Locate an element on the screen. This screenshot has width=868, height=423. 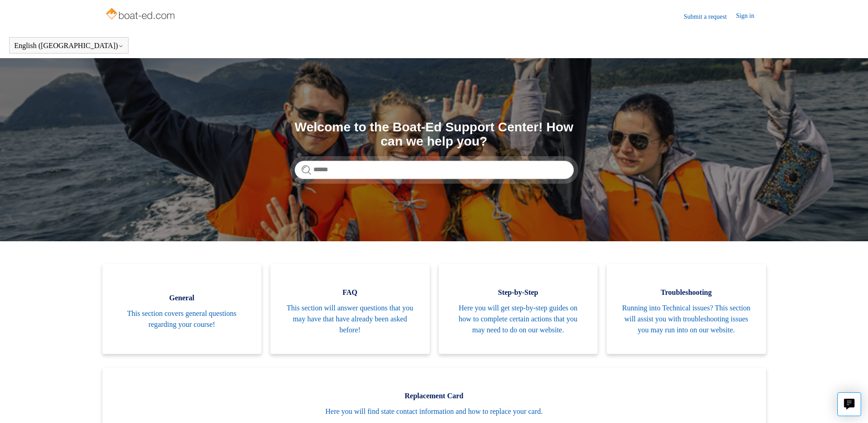
a: General This section covers general questions regarding your course! is located at coordinates (182, 309).